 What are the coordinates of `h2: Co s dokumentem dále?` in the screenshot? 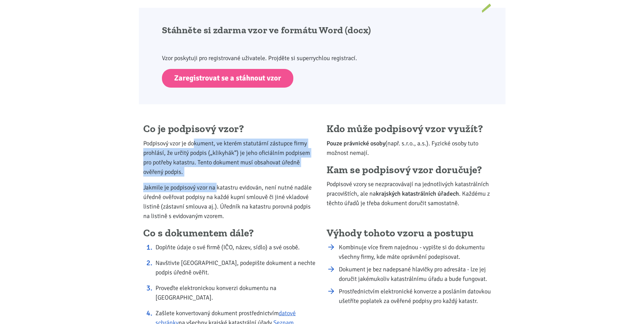 It's located at (230, 233).